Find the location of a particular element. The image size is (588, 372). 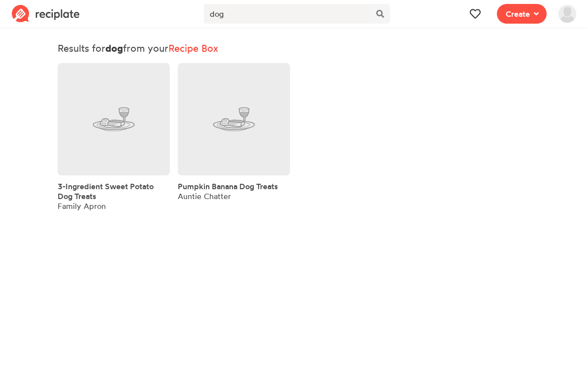

img: User's avatar is located at coordinates (567, 14).